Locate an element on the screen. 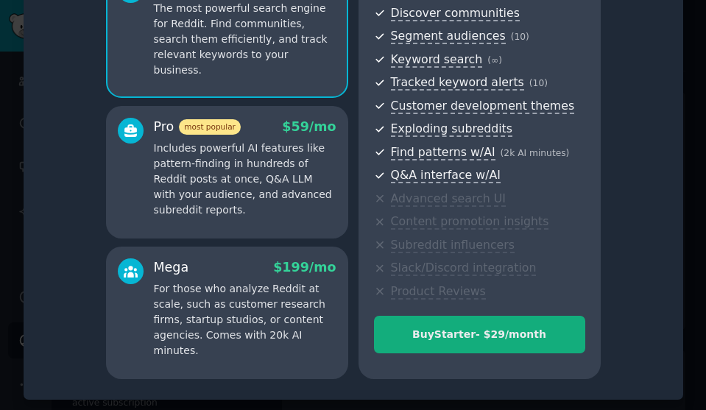 The width and height of the screenshot is (706, 410). span: Slack/Discord integration is located at coordinates (464, 268).